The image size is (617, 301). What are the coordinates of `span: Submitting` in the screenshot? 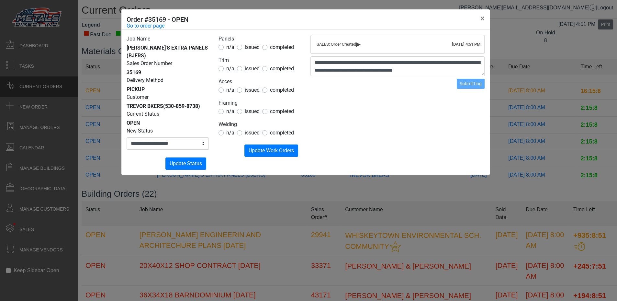 It's located at (471, 84).